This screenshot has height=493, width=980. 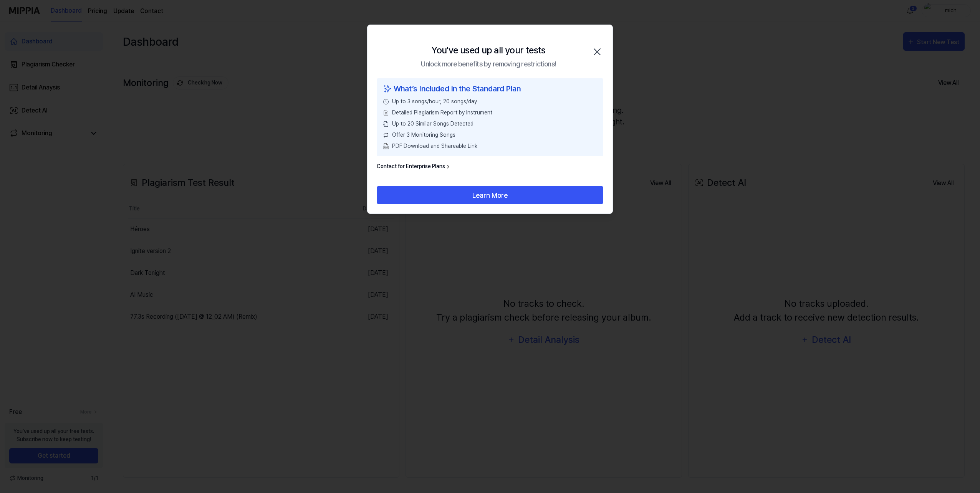 What do you see at coordinates (387, 89) in the screenshot?
I see `img: sparkles icon` at bounding box center [387, 89].